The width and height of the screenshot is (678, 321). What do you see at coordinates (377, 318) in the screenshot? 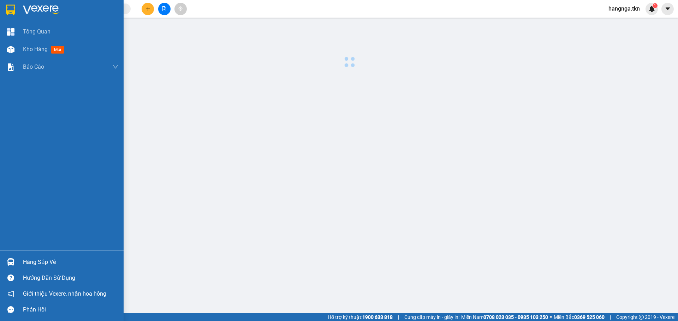
I see `strong: 1900 633 818` at bounding box center [377, 318].